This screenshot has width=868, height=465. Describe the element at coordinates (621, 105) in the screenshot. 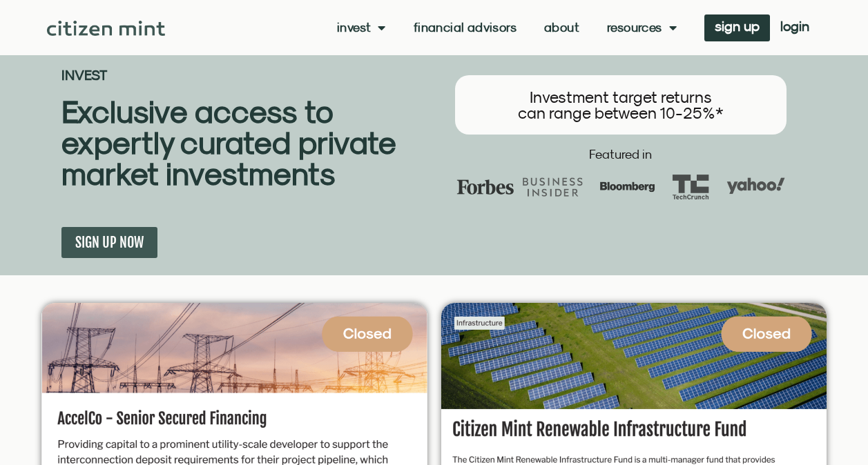

I see `h3: Investment target returns can range between 10-25%*` at that location.